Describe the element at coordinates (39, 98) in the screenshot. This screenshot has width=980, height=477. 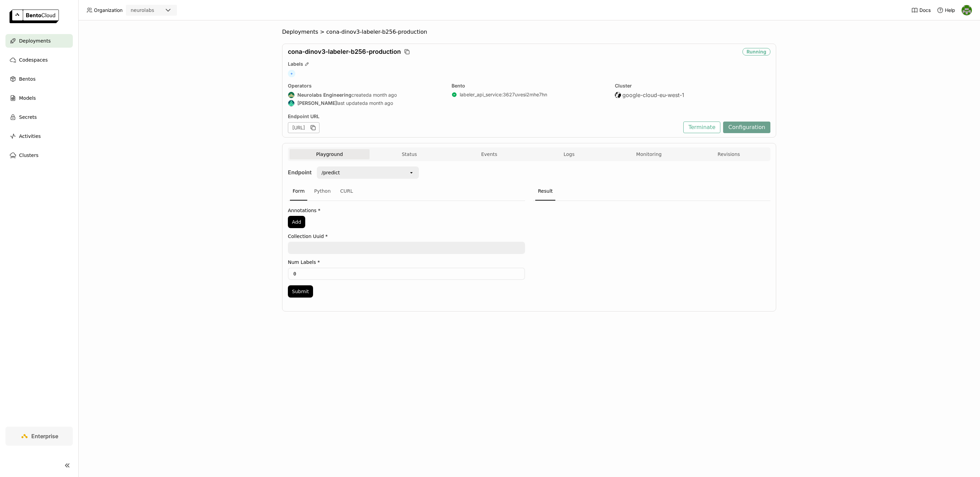
I see `a: Models` at that location.